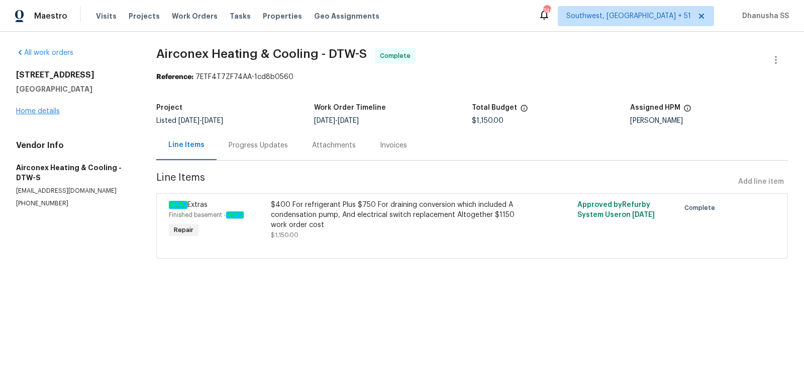 This screenshot has height=374, width=804. Describe the element at coordinates (283, 16) in the screenshot. I see `span: Properties` at that location.